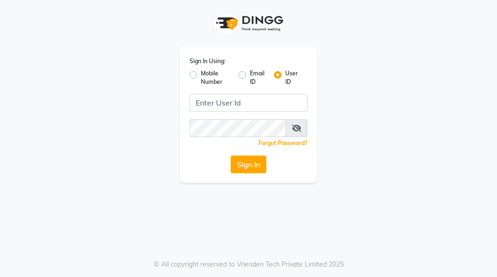 The width and height of the screenshot is (497, 277). Describe the element at coordinates (283, 143) in the screenshot. I see `a: Forgot Password?` at that location.